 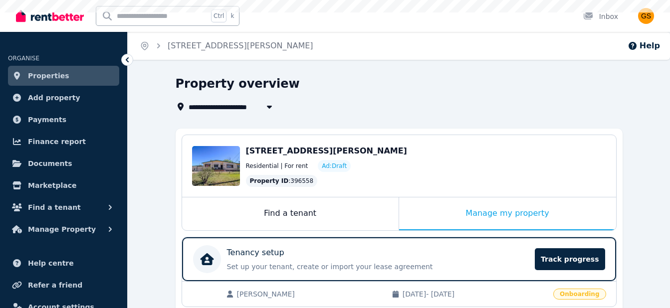 What do you see at coordinates (63, 229) in the screenshot?
I see `button: Manage Property` at bounding box center [63, 229].